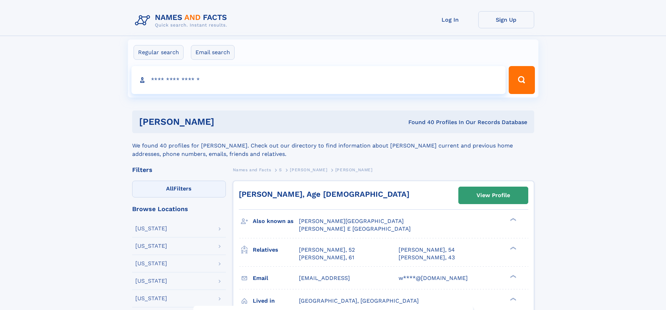  What do you see at coordinates (494, 196) in the screenshot?
I see `a: View Profile` at bounding box center [494, 196].